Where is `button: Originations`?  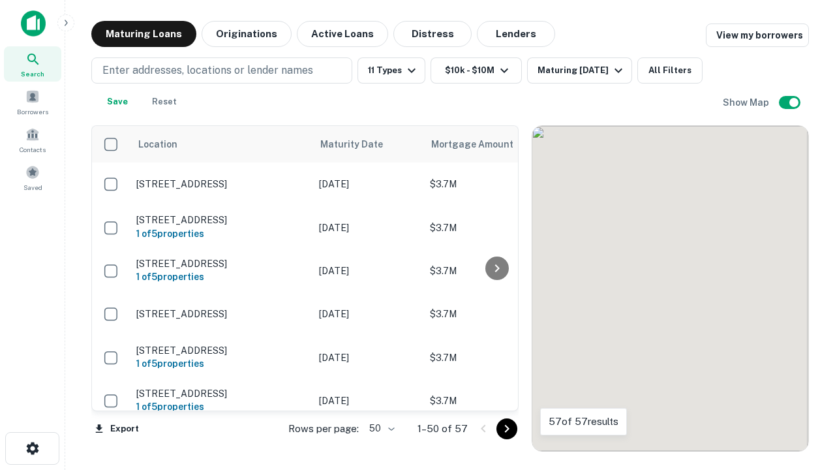
button: Originations is located at coordinates (247, 34).